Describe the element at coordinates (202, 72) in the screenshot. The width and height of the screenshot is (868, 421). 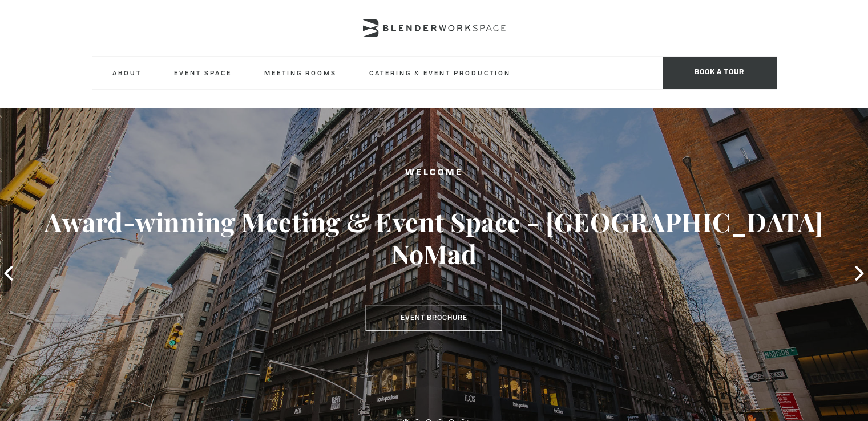
I see `a: Event Space` at that location.